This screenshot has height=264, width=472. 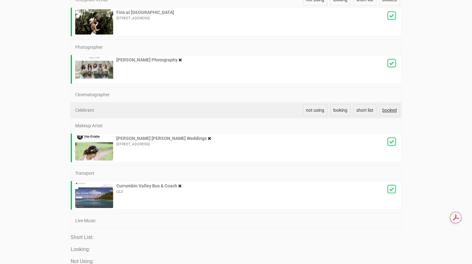 What do you see at coordinates (94, 22) in the screenshot?
I see `img: Kellie_EddieWebSize-411.jpg` at bounding box center [94, 22].